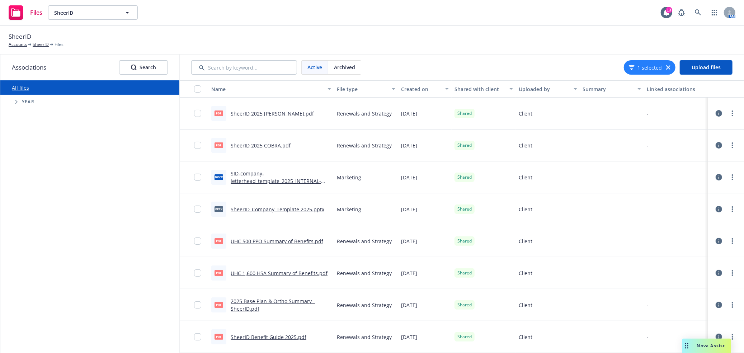 This screenshot has height=353, width=744. Describe the element at coordinates (366, 89) in the screenshot. I see `button: File type` at that location.